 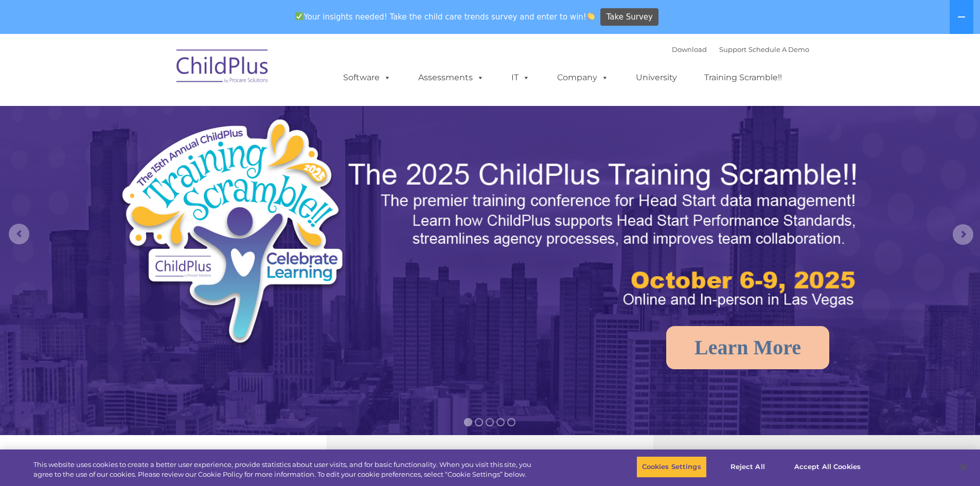 What do you see at coordinates (748, 467) in the screenshot?
I see `button: Reject All` at bounding box center [748, 467].